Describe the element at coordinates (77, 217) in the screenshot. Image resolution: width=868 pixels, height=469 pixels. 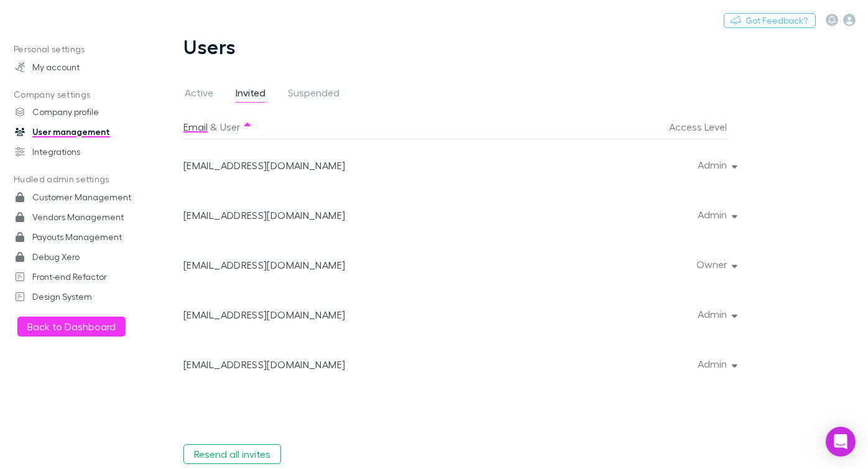
I see `a: Vendors Management` at that location.